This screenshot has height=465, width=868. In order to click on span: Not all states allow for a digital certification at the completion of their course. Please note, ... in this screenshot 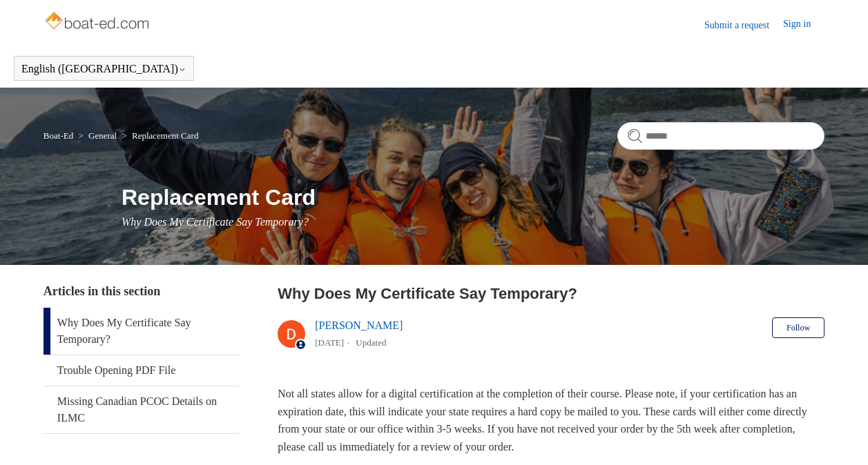, I will do `click(542, 420)`.